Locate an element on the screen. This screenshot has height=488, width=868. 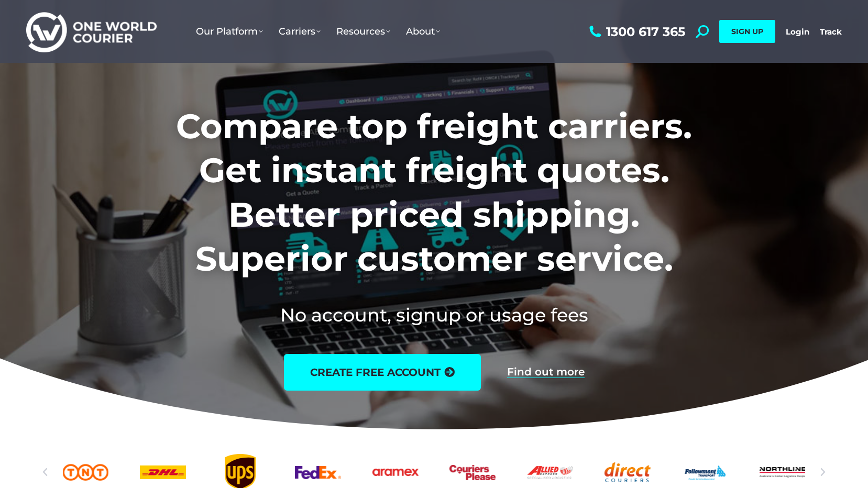
a: Login is located at coordinates (797, 31).